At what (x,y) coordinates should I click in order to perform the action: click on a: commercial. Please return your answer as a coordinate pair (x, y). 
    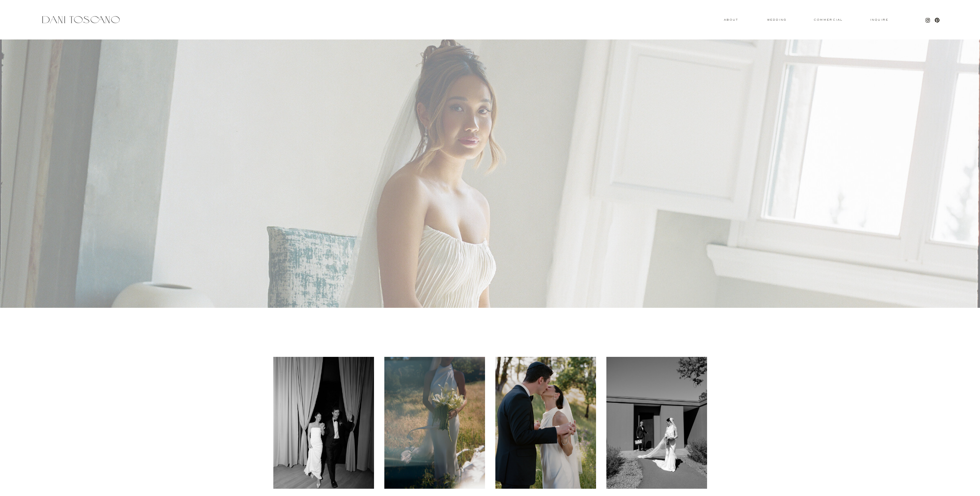
    Looking at the image, I should click on (828, 20).